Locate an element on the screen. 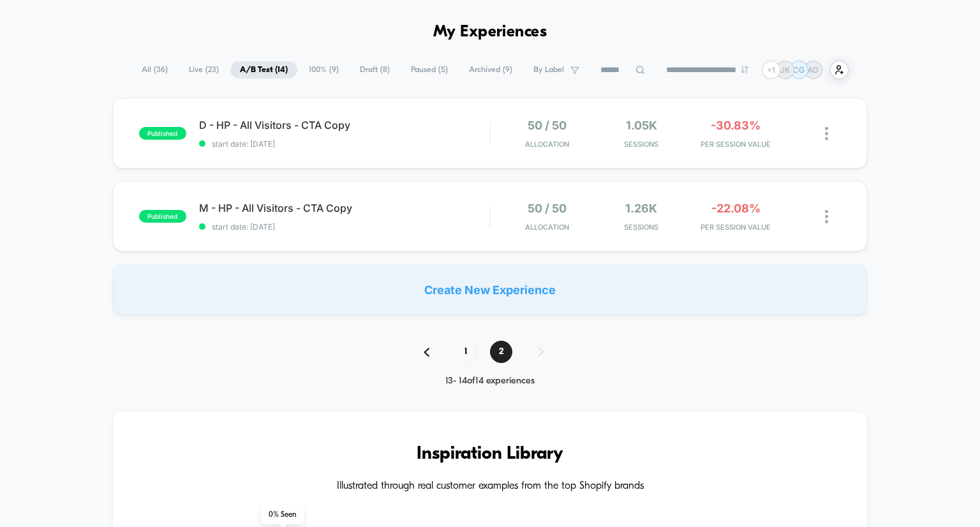  span: 1.05k is located at coordinates (641, 125).